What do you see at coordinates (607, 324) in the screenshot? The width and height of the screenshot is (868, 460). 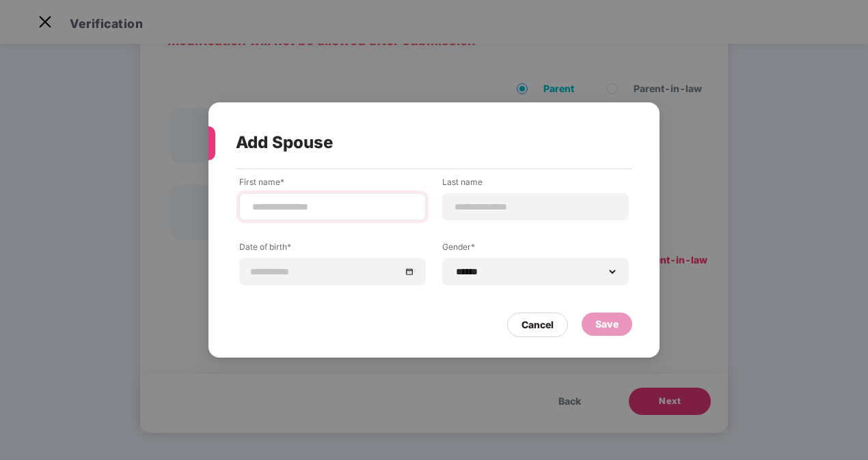 I see `div: Save` at bounding box center [607, 324].